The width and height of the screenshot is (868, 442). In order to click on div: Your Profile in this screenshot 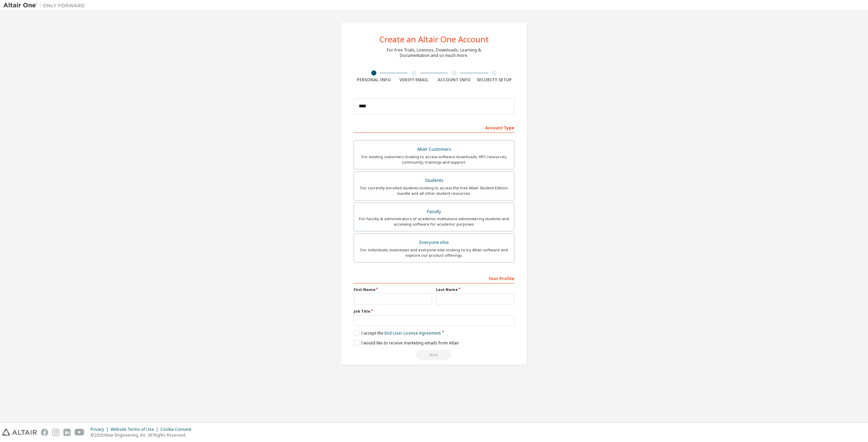, I will do `click(434, 278)`.